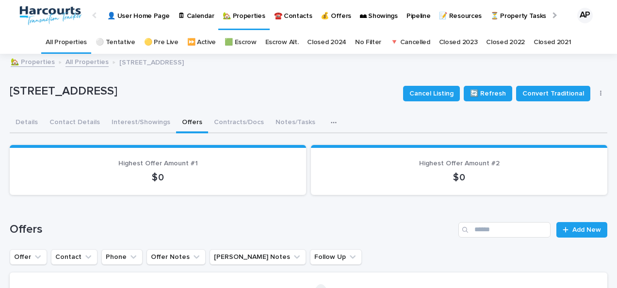 The height and width of the screenshot is (288, 617). What do you see at coordinates (192, 123) in the screenshot?
I see `button: Offers` at bounding box center [192, 123].